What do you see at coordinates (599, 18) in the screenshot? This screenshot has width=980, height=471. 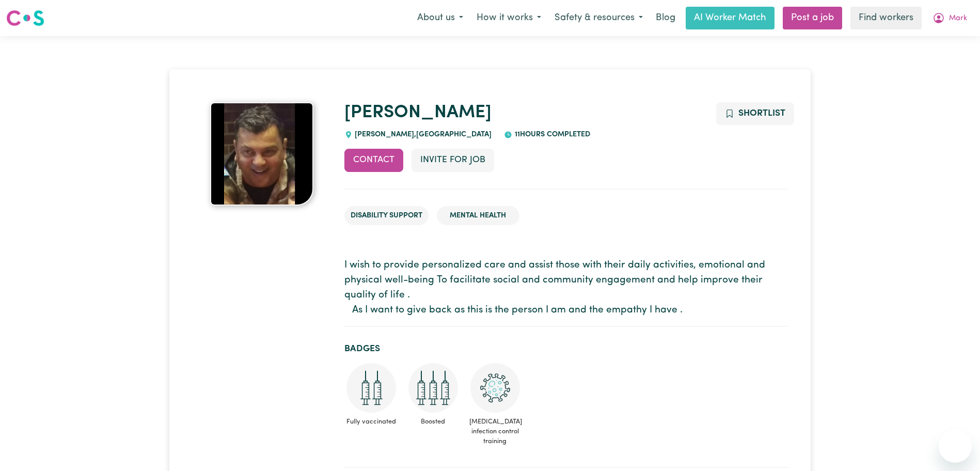 I see `button: Safety & resources` at bounding box center [599, 18].